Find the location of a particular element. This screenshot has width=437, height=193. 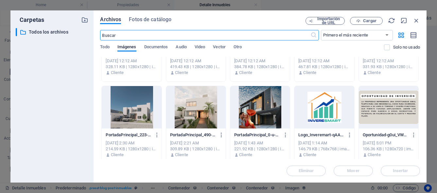

span: Archivos is located at coordinates (110, 20).